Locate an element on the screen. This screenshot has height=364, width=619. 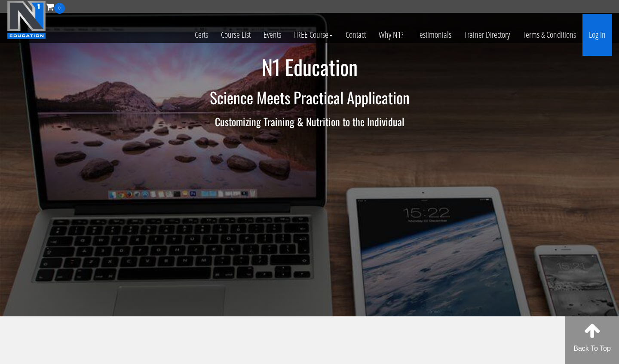
a: Events is located at coordinates (272, 35).